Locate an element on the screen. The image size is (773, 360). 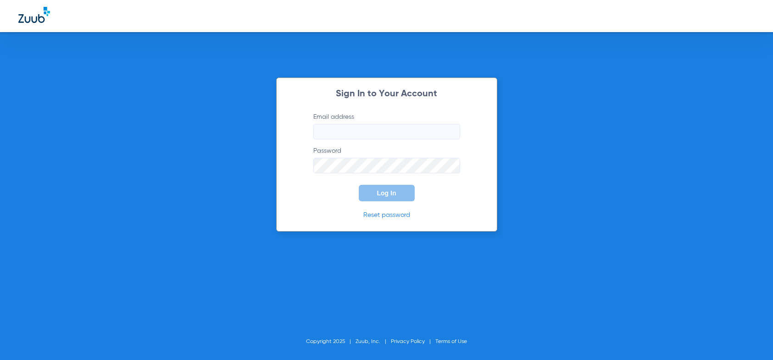
a: Reset password is located at coordinates (387, 215).